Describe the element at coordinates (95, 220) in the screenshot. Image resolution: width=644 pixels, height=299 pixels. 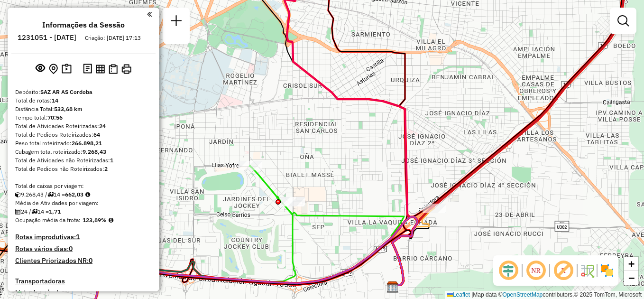
I see `strong: 123,89%` at that location.